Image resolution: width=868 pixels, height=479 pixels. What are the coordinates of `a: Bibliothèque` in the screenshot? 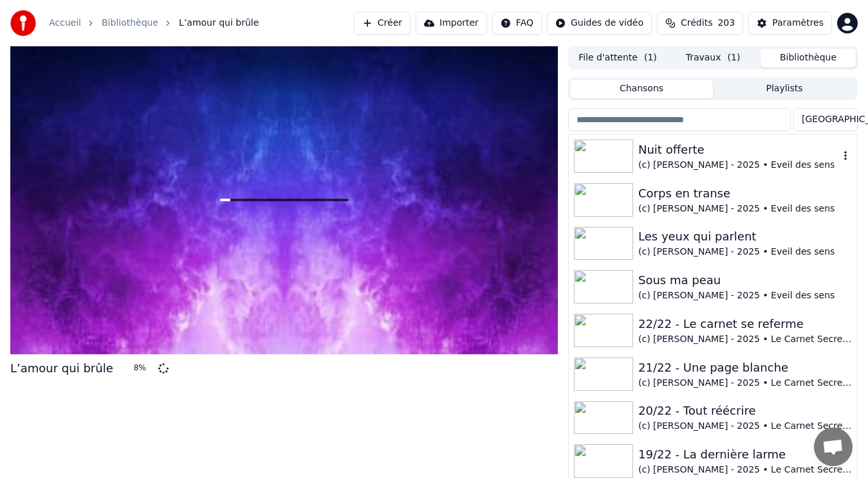 It's located at (130, 23).